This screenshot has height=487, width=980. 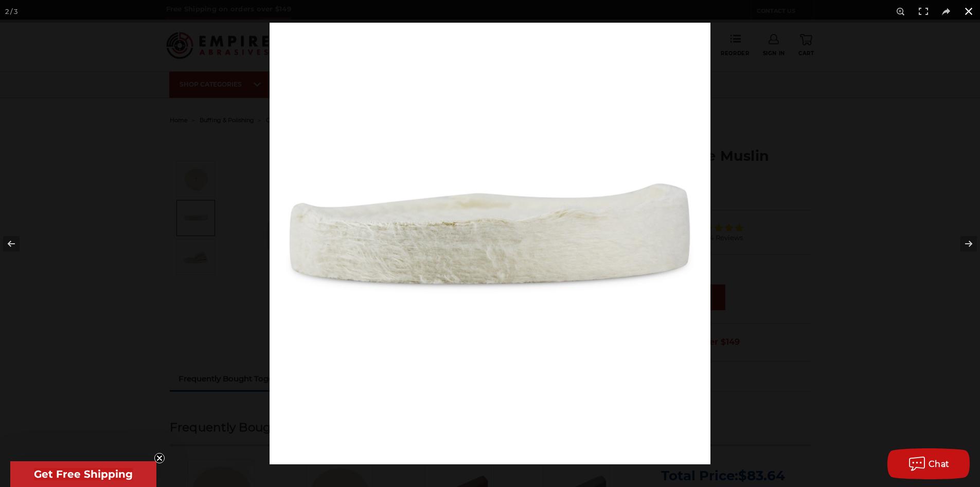 What do you see at coordinates (83, 473) in the screenshot?
I see `div: Get Free ShippingClose teaser` at bounding box center [83, 473].